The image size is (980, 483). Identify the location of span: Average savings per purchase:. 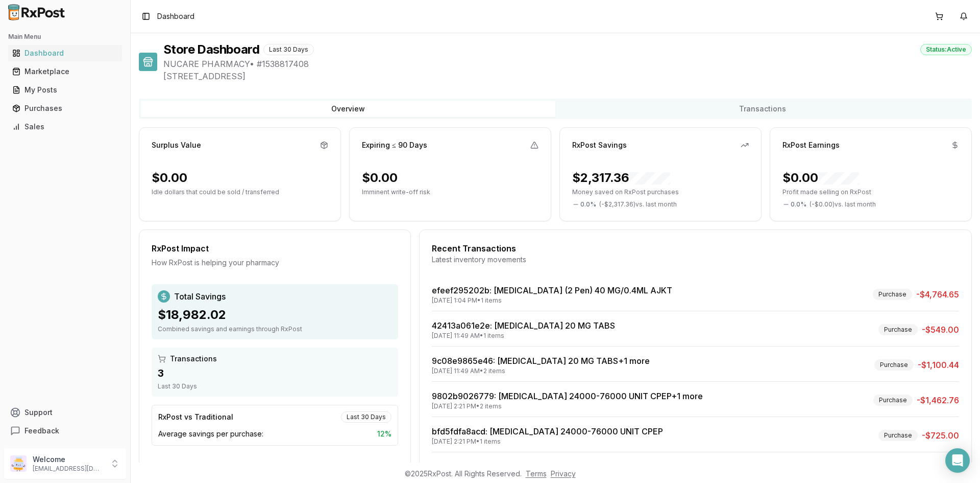
(211, 434).